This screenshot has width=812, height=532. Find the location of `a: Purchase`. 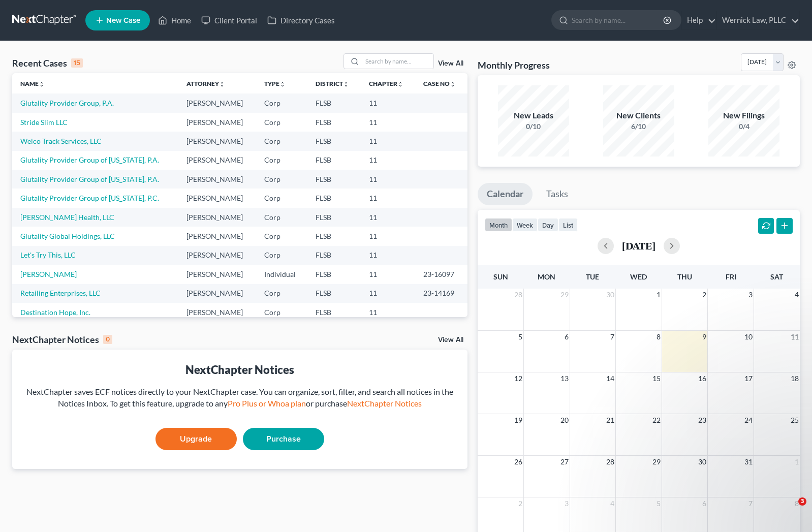

a: Purchase is located at coordinates (284, 439).